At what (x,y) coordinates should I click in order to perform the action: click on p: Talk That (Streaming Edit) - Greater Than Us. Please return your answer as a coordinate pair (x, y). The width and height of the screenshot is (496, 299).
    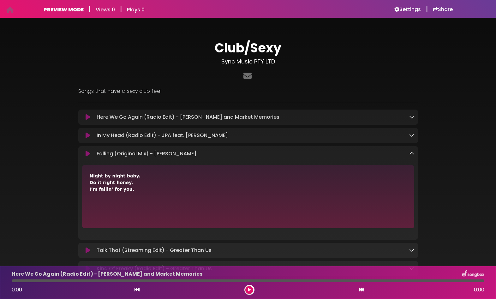
    Looking at the image, I should click on (154, 250).